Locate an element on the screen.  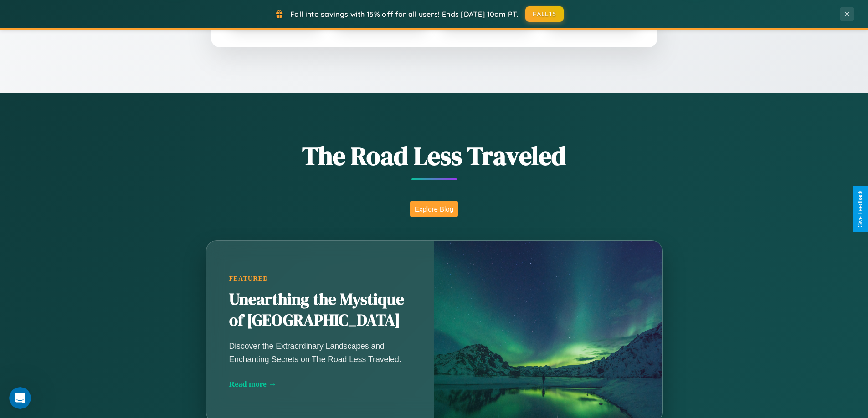
div: Give Feedback is located at coordinates (860, 209).